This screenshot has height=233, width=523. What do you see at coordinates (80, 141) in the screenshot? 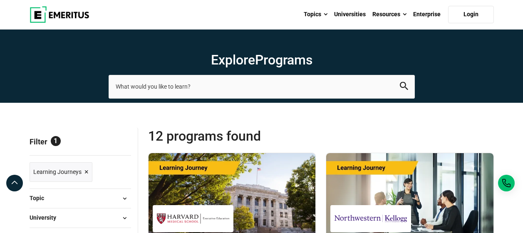
I see `p: Filter` at bounding box center [80, 141].